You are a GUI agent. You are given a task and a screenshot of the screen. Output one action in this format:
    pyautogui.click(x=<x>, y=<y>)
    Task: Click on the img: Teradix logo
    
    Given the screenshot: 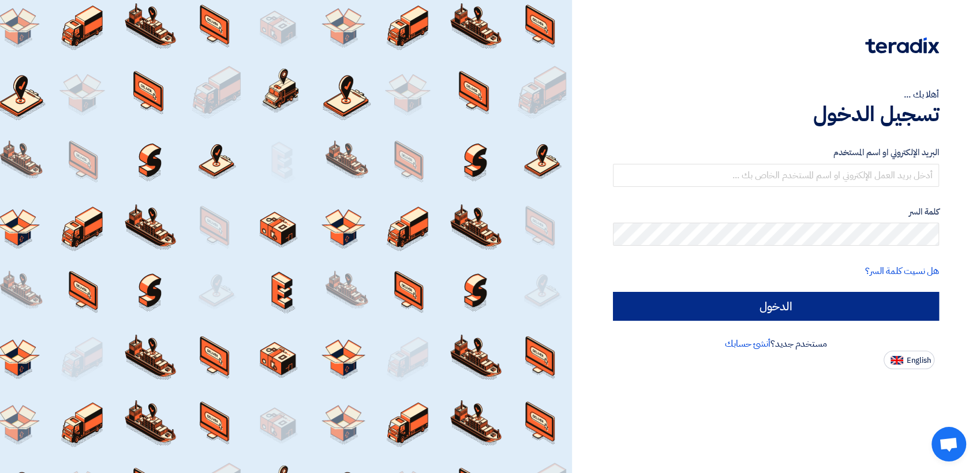 What is the action you would take?
    pyautogui.click(x=902, y=46)
    